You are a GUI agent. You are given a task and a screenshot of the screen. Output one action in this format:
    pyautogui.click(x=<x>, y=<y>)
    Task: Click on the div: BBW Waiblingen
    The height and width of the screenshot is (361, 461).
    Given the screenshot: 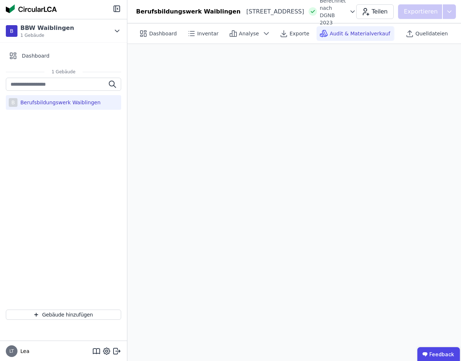 What is the action you would take?
    pyautogui.click(x=47, y=28)
    